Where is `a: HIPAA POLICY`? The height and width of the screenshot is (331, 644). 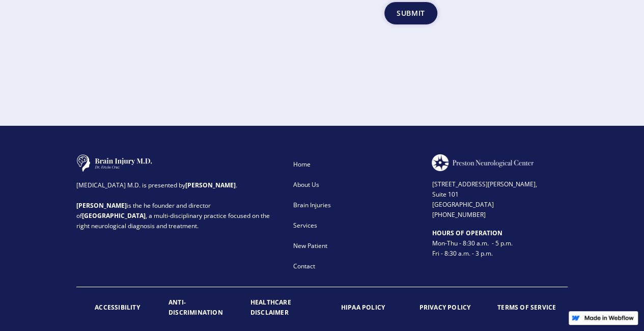
a: HIPAA POLICY is located at coordinates (363, 308).